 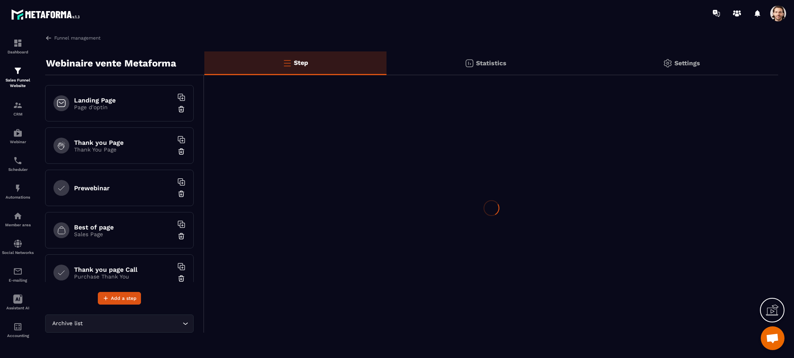 What do you see at coordinates (18, 161) in the screenshot?
I see `img: scheduler` at bounding box center [18, 161].